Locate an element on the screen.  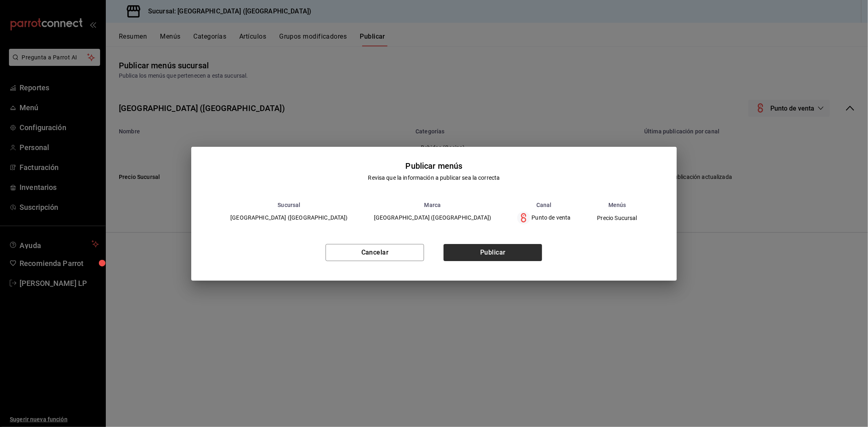
button: Cancelar is located at coordinates (375, 252).